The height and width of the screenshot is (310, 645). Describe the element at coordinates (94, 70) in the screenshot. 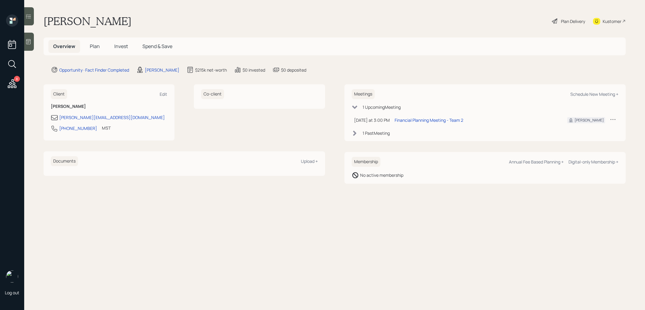

I see `div: Opportunity · Fact Finder Completed` at that location.